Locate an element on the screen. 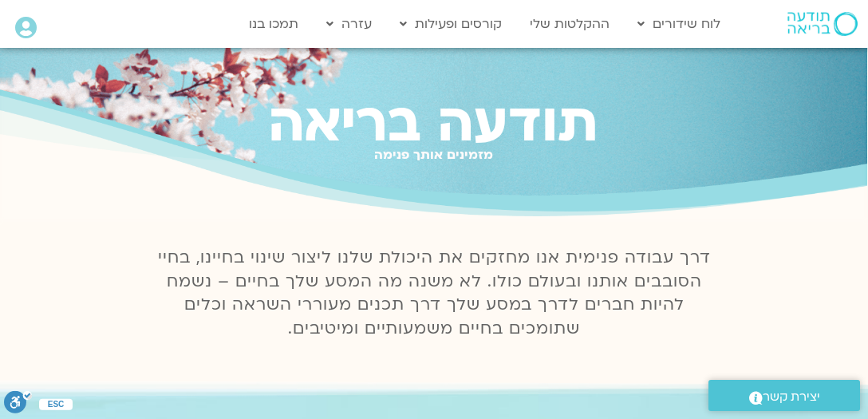 Image resolution: width=868 pixels, height=419 pixels. a: עזרה is located at coordinates (349, 24).